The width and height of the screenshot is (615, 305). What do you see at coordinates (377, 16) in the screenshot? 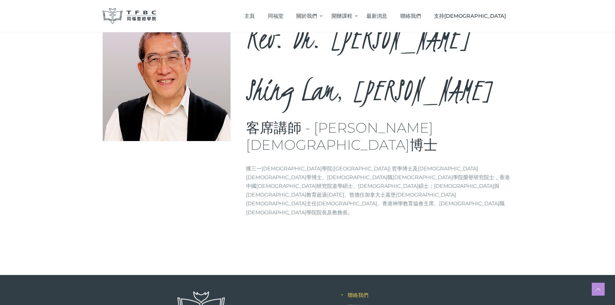
I see `a: 最新消息` at bounding box center [377, 16].